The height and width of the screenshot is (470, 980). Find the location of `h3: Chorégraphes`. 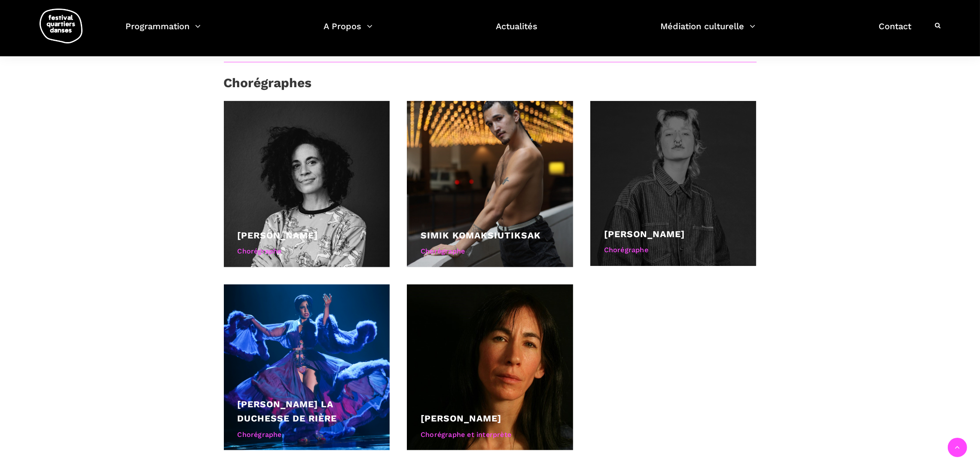

h3: Chorégraphes is located at coordinates (268, 86).